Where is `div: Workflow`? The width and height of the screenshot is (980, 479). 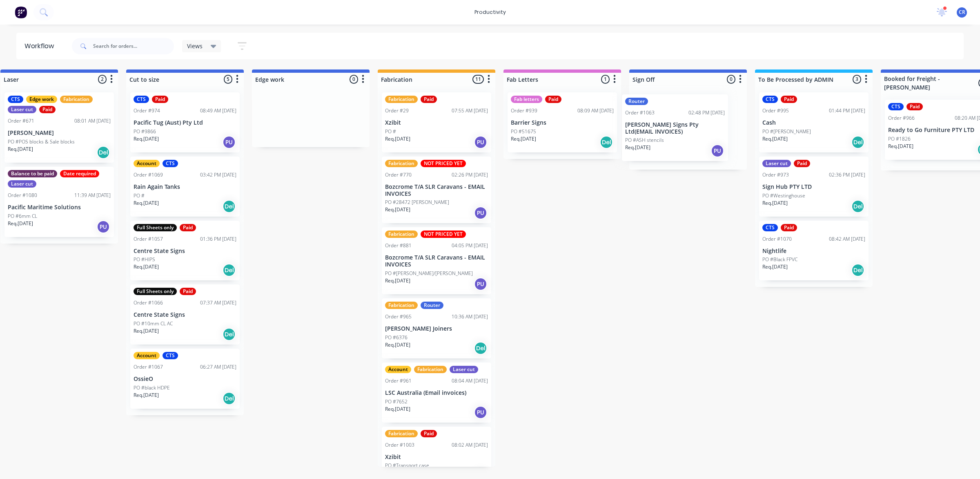 div: Workflow is located at coordinates (41, 46).